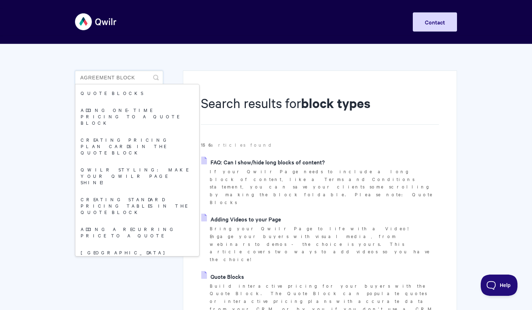  What do you see at coordinates (320, 109) in the screenshot?
I see `h1: Search results for` at bounding box center [320, 109].